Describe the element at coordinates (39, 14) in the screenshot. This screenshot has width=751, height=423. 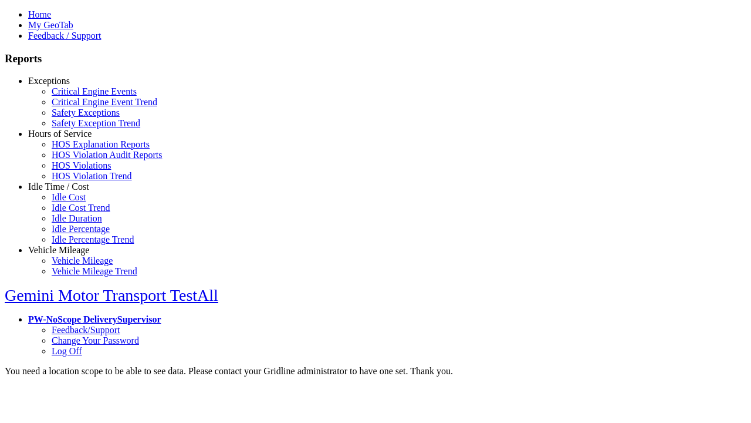
I see `a: Home` at that location.